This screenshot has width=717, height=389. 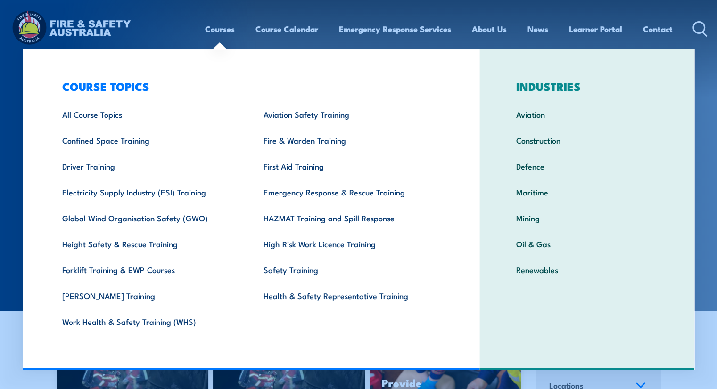 I want to click on a: Driver Training, so click(x=148, y=166).